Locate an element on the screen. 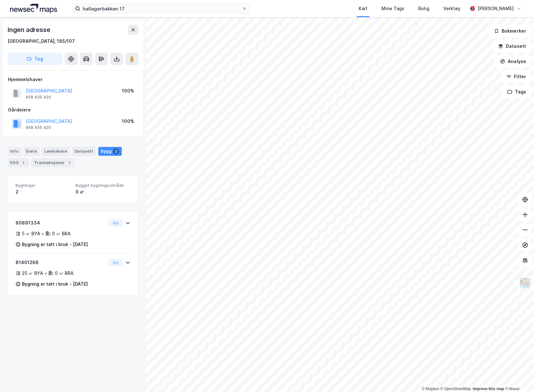 The width and height of the screenshot is (534, 392). div: 81401268 is located at coordinates (61, 263).